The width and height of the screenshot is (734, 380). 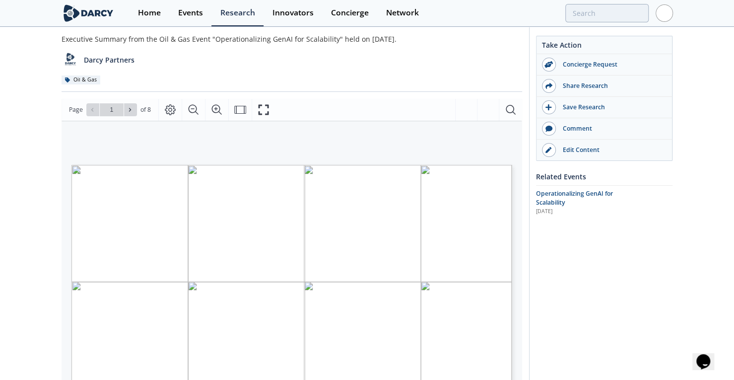 What do you see at coordinates (604, 150) in the screenshot?
I see `a: Edit Content` at bounding box center [604, 150].